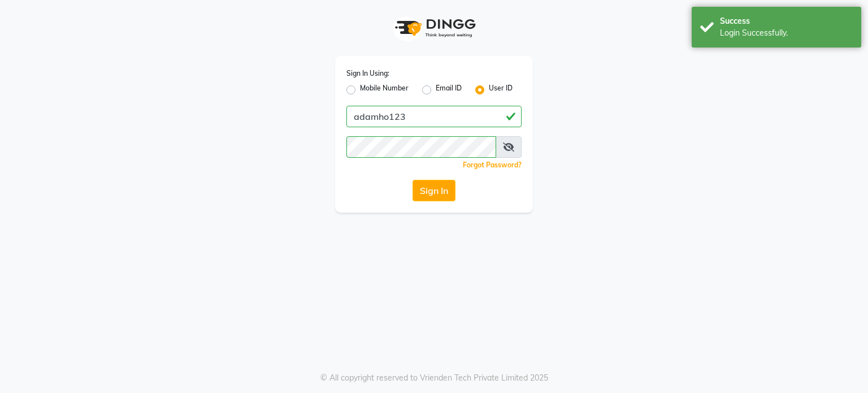  What do you see at coordinates (368, 73) in the screenshot?
I see `label: Sign In Using:` at bounding box center [368, 73].